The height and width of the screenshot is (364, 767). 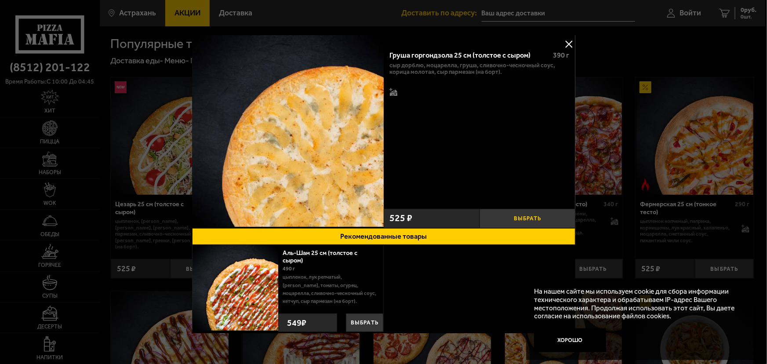 I want to click on img: Груша горгондзола 25 см (толстое с сыром), so click(x=287, y=131).